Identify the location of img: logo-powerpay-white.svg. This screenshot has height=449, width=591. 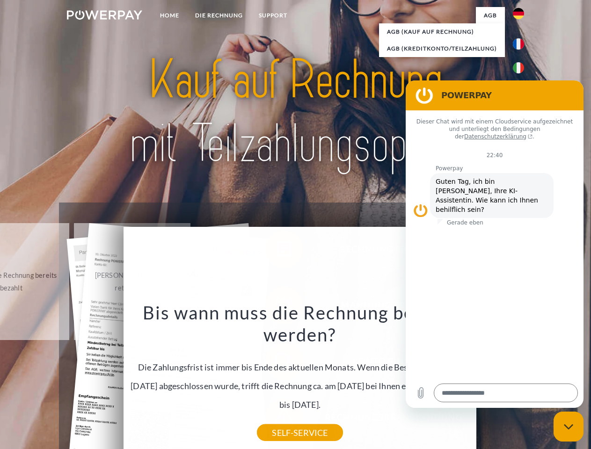
(104, 15).